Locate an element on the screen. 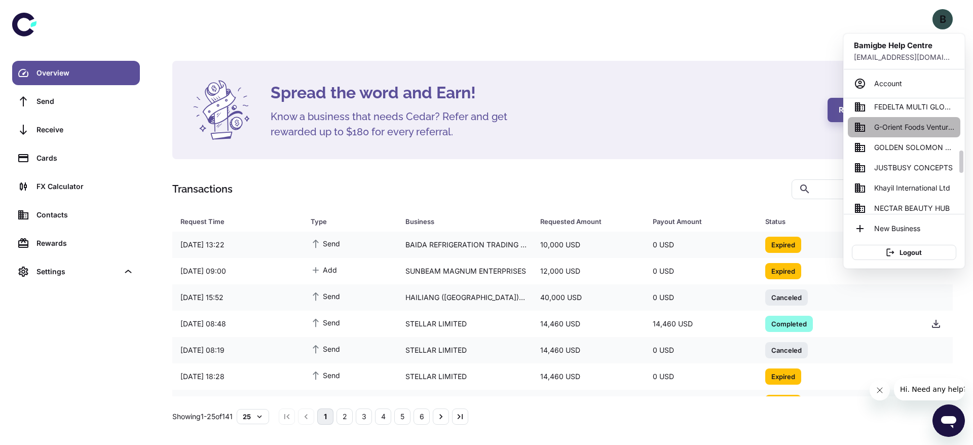 This screenshot has width=973, height=445. span: FEDELTA MULTI GLOBAL RESOURCES LTD is located at coordinates (914, 107).